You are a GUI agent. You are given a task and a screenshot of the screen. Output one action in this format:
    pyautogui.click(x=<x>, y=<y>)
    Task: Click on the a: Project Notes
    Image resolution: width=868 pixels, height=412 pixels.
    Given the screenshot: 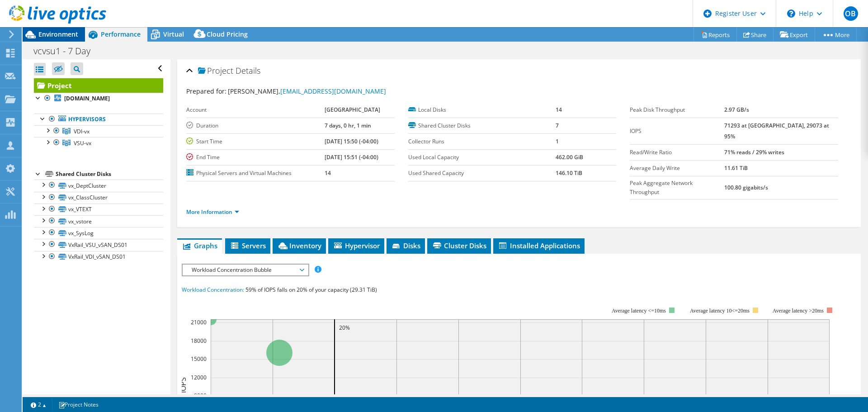 What is the action you would take?
    pyautogui.click(x=78, y=404)
    